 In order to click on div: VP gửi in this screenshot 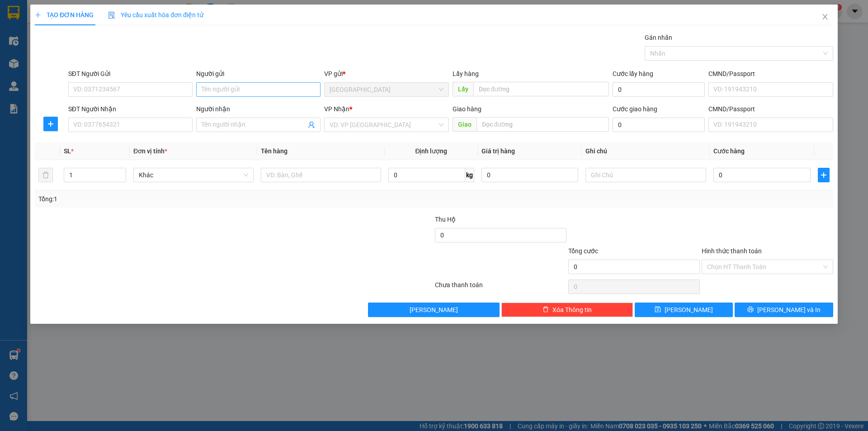, I will do `click(386, 74)`.